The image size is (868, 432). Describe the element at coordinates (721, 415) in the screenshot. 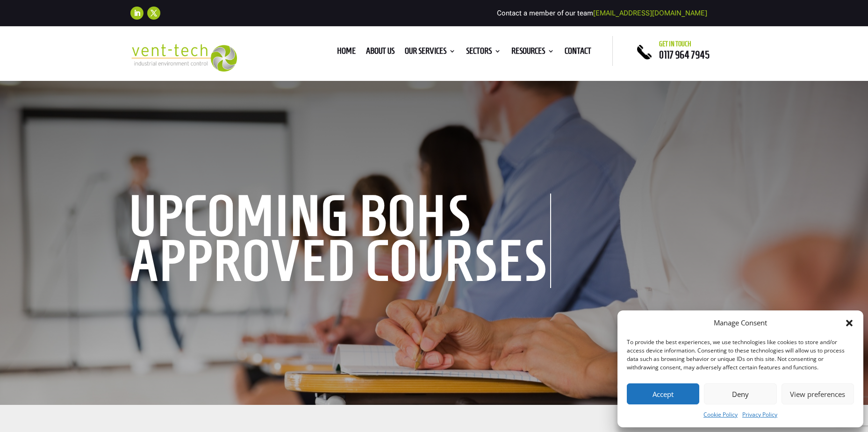

I see `a: Cookie Policy` at that location.